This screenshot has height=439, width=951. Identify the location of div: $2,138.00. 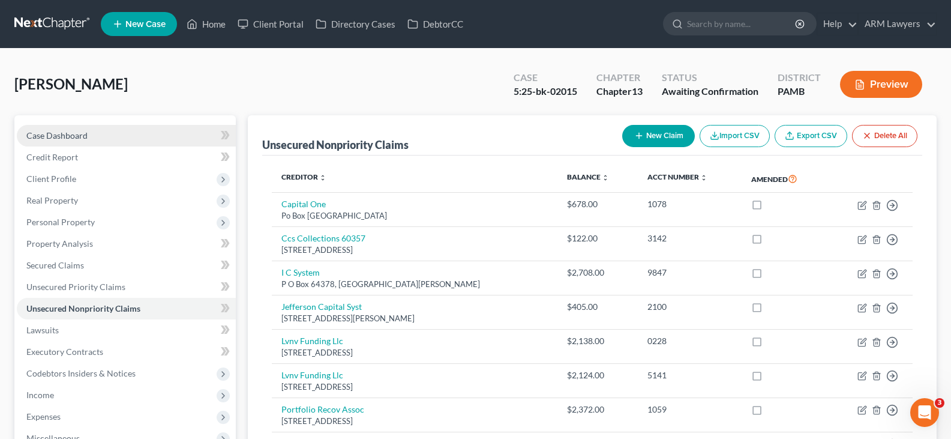
(598, 341).